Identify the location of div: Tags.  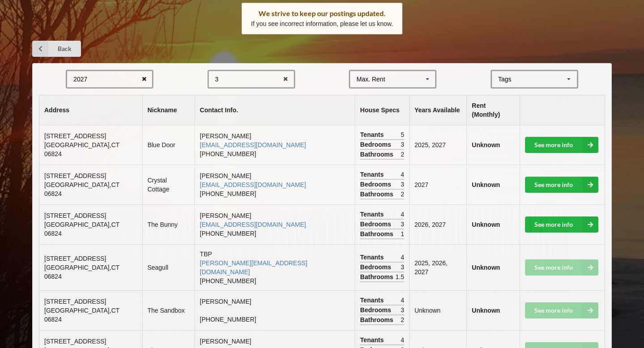
(510, 79).